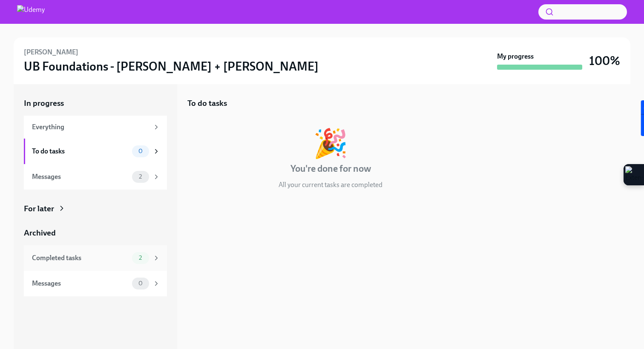  Describe the element at coordinates (331, 185) in the screenshot. I see `p: All your current tasks are completed` at that location.